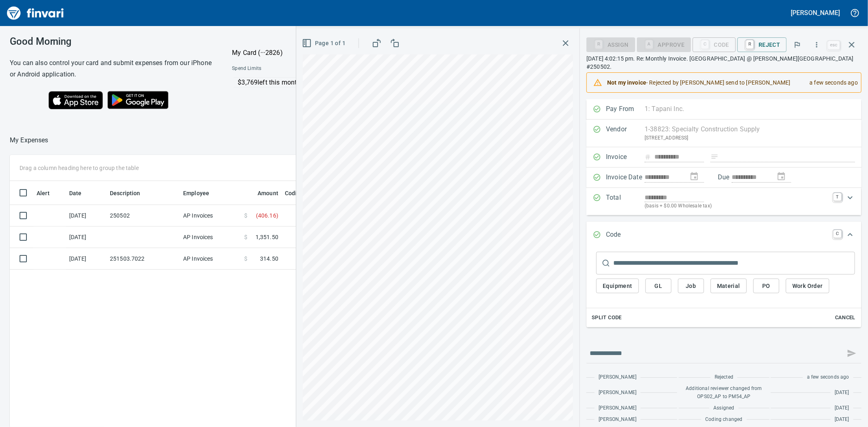 The image size is (868, 427). Describe the element at coordinates (324, 43) in the screenshot. I see `span: Page 1 of 1` at that location.